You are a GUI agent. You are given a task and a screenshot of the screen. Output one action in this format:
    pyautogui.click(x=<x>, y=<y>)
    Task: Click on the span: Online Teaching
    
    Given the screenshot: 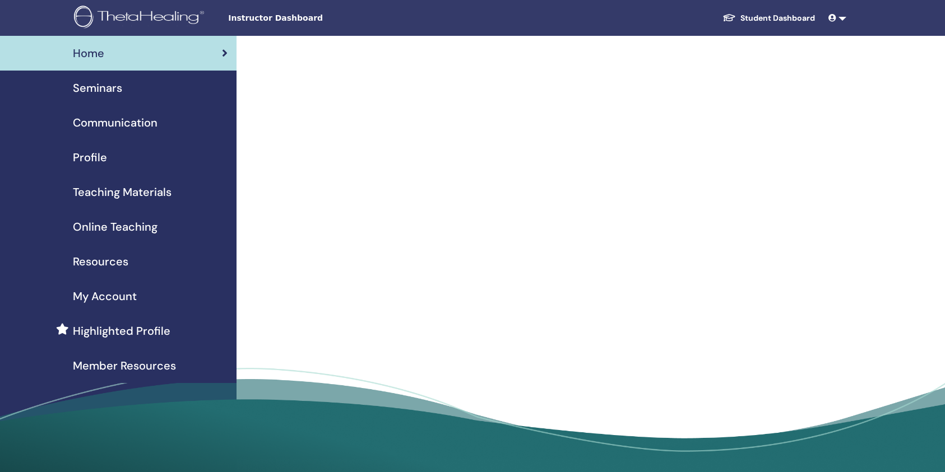 What is the action you would take?
    pyautogui.click(x=115, y=227)
    